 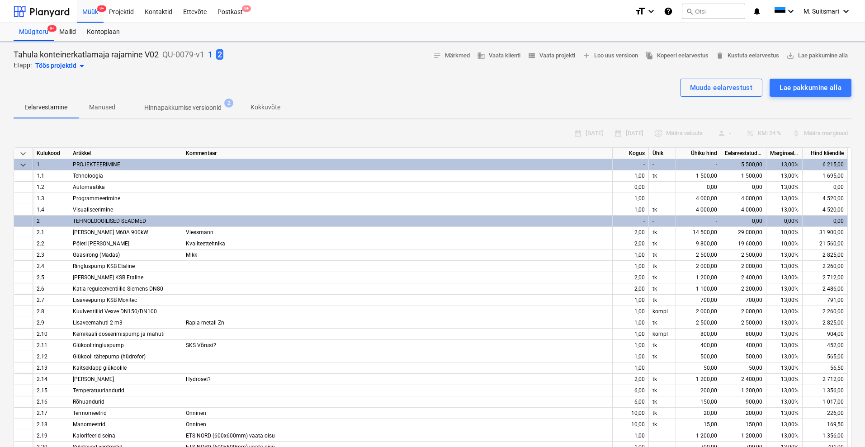 What do you see at coordinates (33, 32) in the screenshot?
I see `a: Müügitoru9+` at bounding box center [33, 32].